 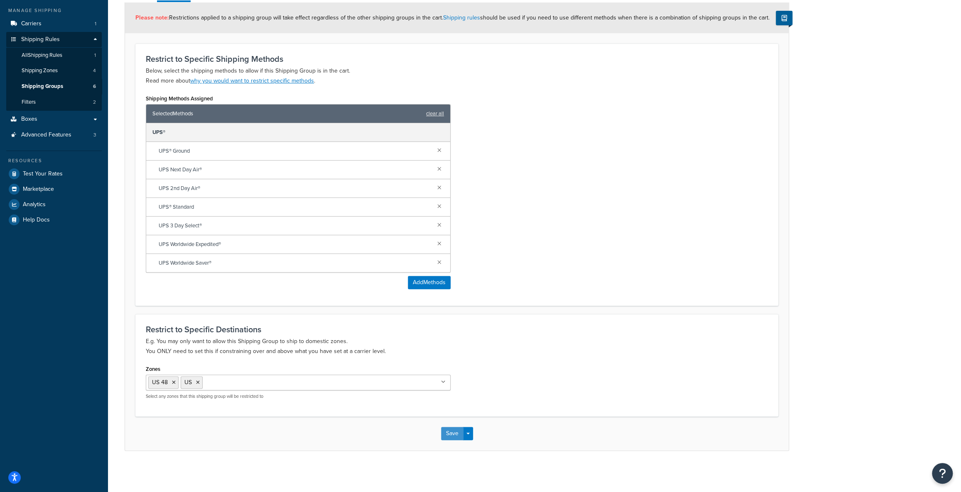 What do you see at coordinates (94, 71) in the screenshot?
I see `span: 4` at bounding box center [94, 71].